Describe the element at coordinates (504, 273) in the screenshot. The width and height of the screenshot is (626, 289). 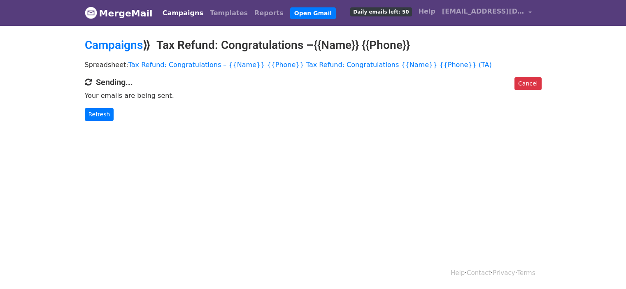
I see `a: Privacy` at that location.